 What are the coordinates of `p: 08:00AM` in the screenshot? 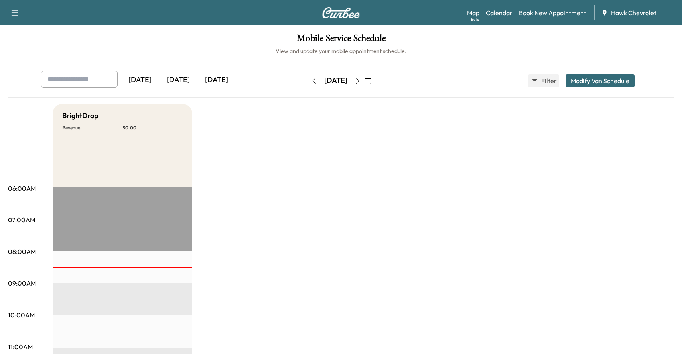 It's located at (22, 252).